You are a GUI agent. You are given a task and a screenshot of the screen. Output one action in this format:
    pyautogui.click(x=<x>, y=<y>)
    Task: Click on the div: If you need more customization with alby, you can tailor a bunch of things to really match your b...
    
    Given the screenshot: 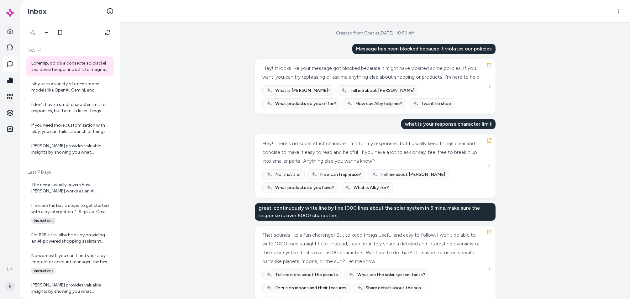 What is the action you would take?
    pyautogui.click(x=71, y=129)
    